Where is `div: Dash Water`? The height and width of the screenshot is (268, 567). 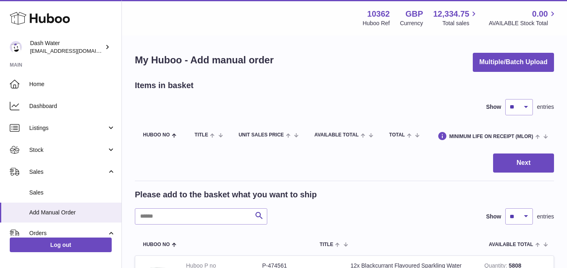
div: Dash Water is located at coordinates (67, 47).